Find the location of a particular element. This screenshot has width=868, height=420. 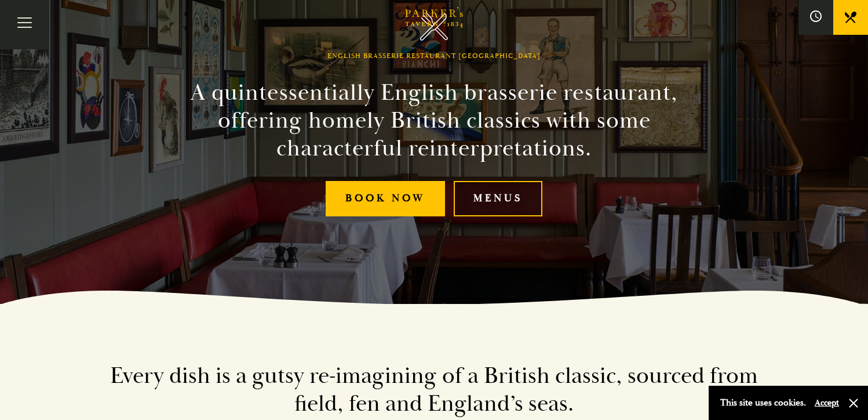

a: Menus is located at coordinates (498, 198).